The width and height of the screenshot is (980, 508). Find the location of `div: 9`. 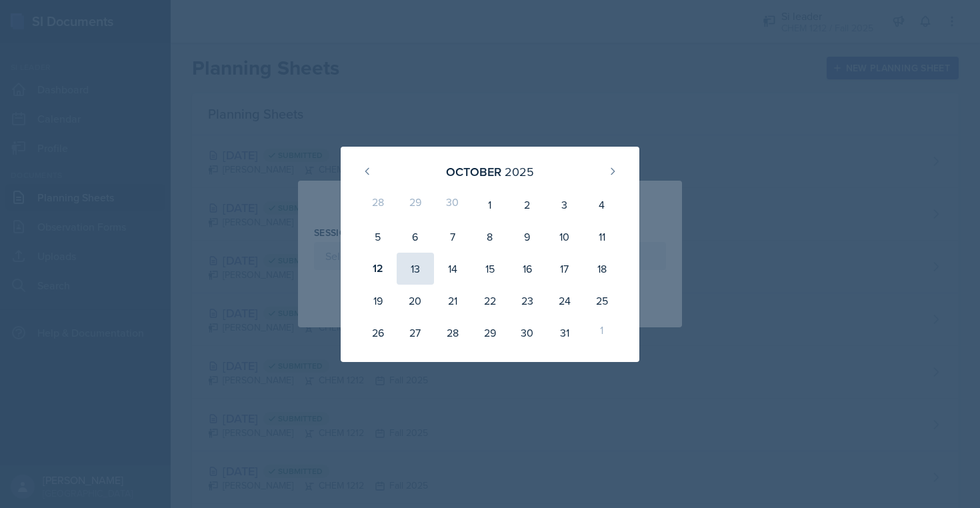

div: 9 is located at coordinates (528, 237).